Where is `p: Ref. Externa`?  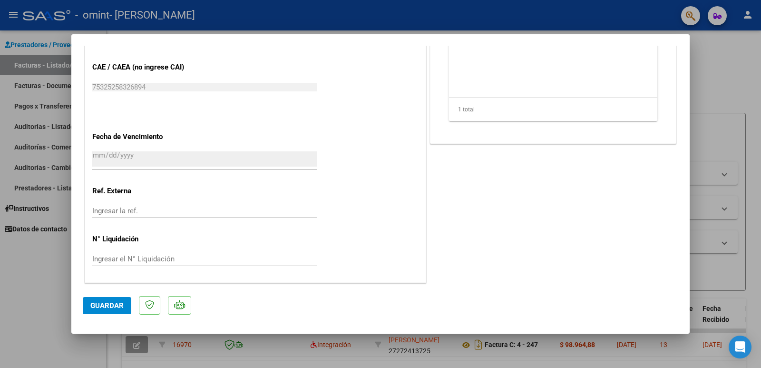 p: Ref. Externa is located at coordinates (141, 191).